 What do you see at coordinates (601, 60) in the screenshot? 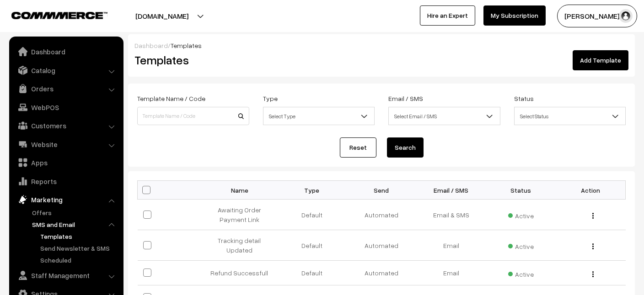
I see `a: Add Template` at bounding box center [601, 60].